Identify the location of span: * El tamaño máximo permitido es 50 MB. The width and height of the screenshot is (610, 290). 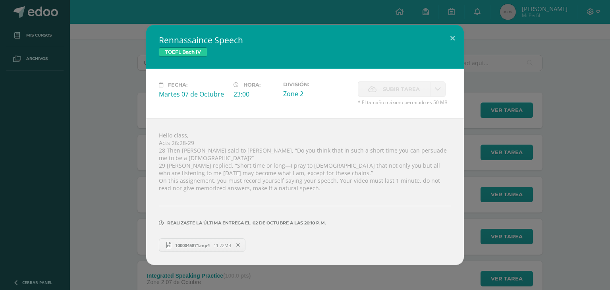
(404, 102).